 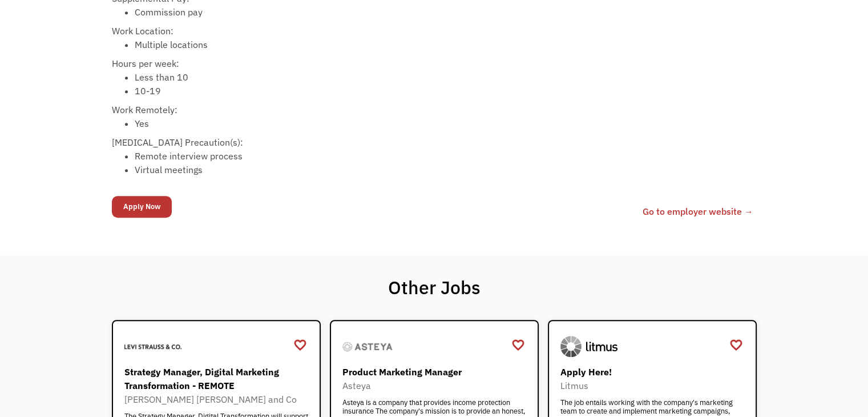 What do you see at coordinates (446, 45) in the screenshot?
I see `li: Multiple locations` at bounding box center [446, 45].